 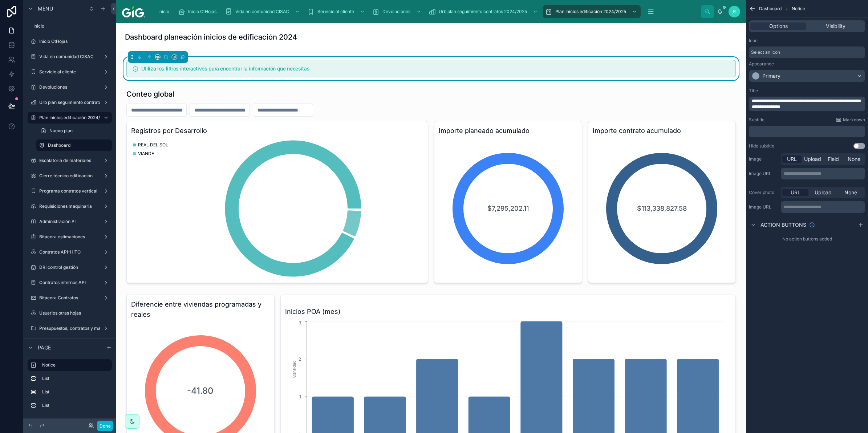 What do you see at coordinates (78, 145) in the screenshot?
I see `label: Dashboard` at bounding box center [78, 145].